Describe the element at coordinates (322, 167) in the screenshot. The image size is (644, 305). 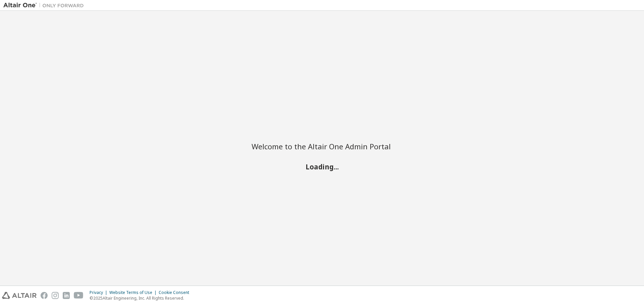
I see `h2: Loading...` at that location.